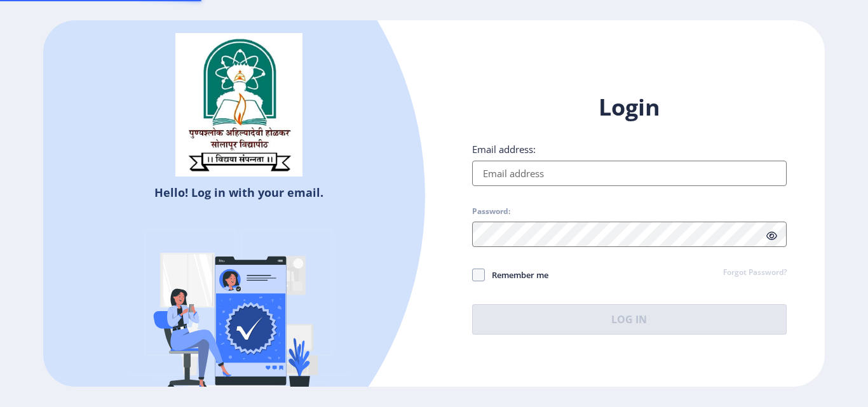 The height and width of the screenshot is (407, 868). What do you see at coordinates (239, 105) in the screenshot?
I see `img: sulogo.png` at bounding box center [239, 105].